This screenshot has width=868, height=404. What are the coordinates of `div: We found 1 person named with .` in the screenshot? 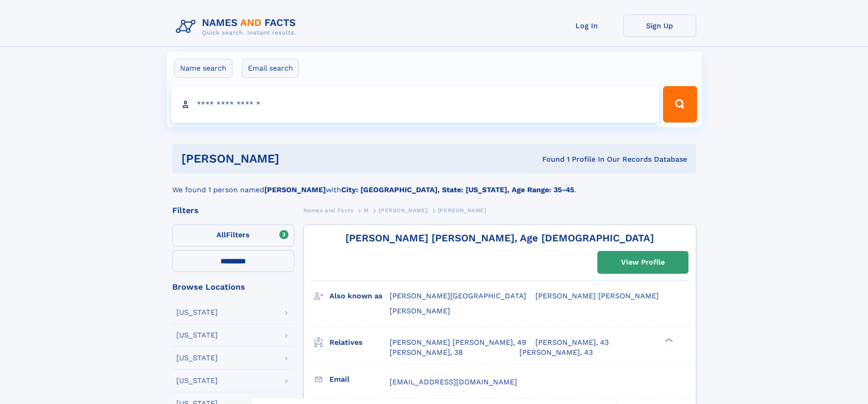 It's located at (434, 184).